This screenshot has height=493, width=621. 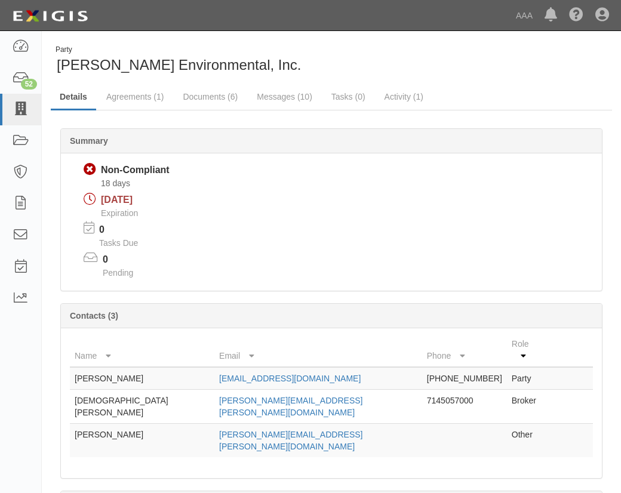 What do you see at coordinates (89, 141) in the screenshot?
I see `b: Summary` at bounding box center [89, 141].